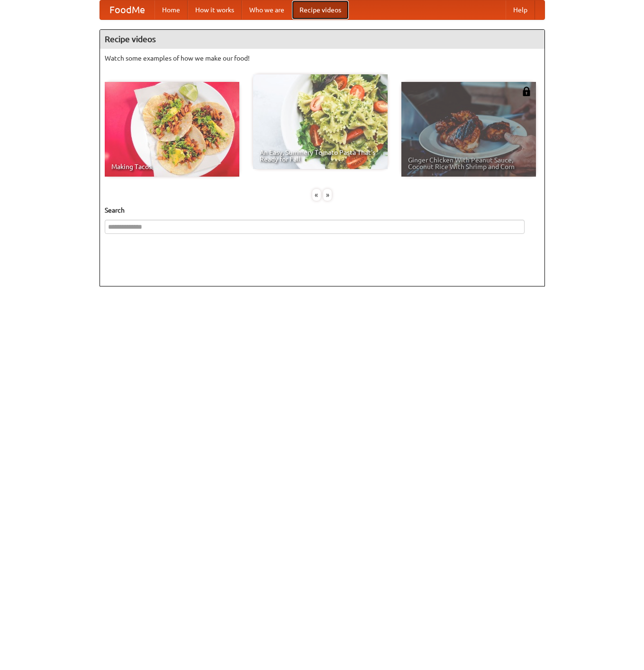 The image size is (644, 670). I want to click on a: Help, so click(520, 10).